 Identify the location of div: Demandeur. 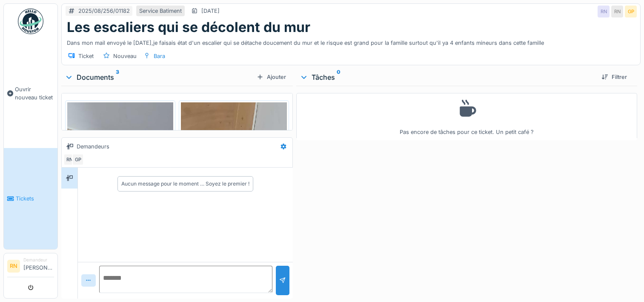
(39, 260).